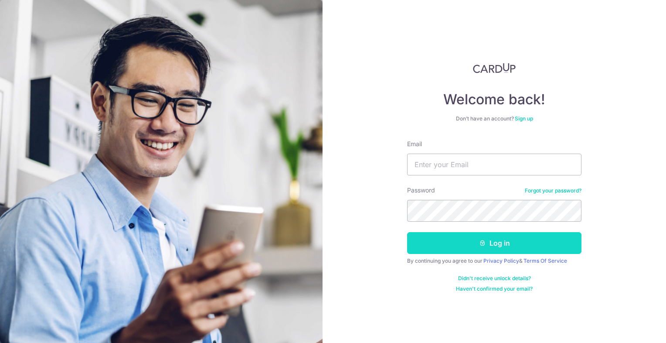 This screenshot has width=666, height=343. I want to click on div: By continuing you agree to our &, so click(494, 261).